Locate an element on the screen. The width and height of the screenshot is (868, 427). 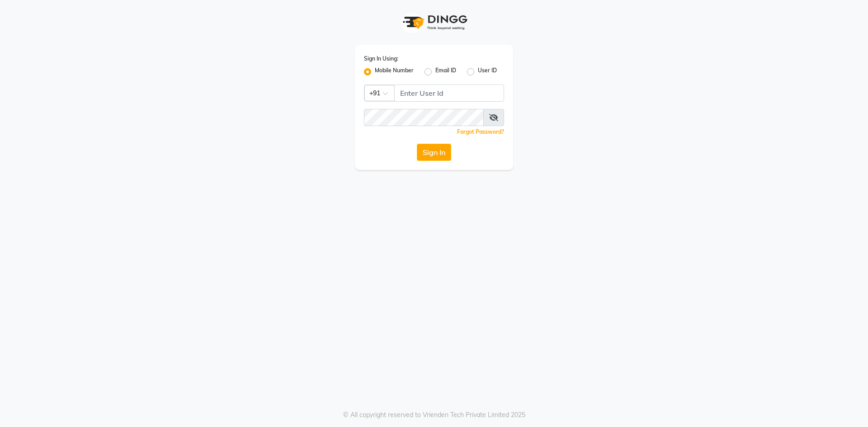
label: Mobile Number is located at coordinates (394, 72).